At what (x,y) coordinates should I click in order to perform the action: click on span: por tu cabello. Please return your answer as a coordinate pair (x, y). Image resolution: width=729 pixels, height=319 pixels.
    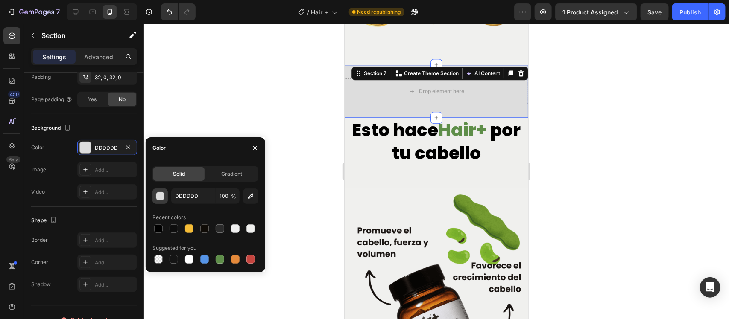
    Looking at the image, I should click on (112, 117).